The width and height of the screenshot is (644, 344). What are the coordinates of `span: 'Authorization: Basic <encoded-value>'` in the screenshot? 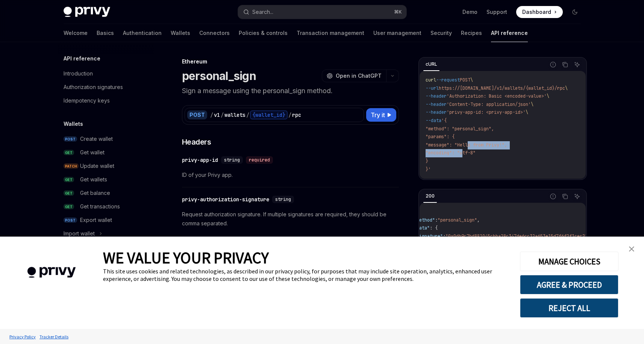 It's located at (497, 96).